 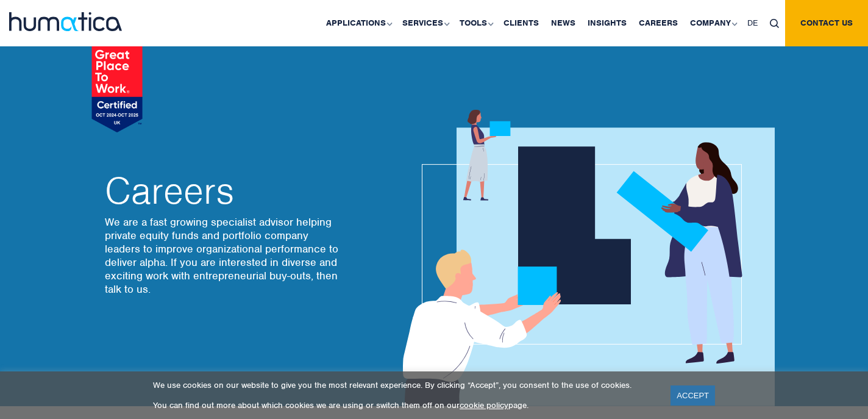 What do you see at coordinates (693, 395) in the screenshot?
I see `a: ACCEPT` at bounding box center [693, 395].